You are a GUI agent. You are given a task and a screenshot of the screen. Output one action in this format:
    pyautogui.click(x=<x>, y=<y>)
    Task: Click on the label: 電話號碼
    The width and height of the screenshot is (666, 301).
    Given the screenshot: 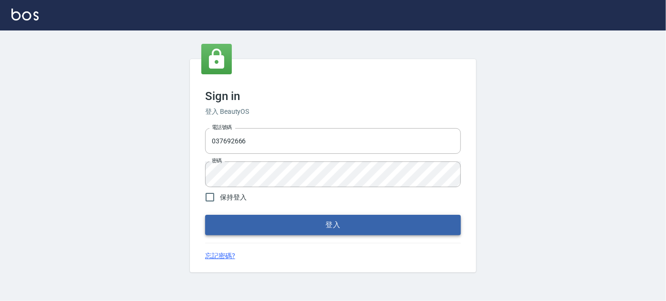 What is the action you would take?
    pyautogui.click(x=222, y=127)
    